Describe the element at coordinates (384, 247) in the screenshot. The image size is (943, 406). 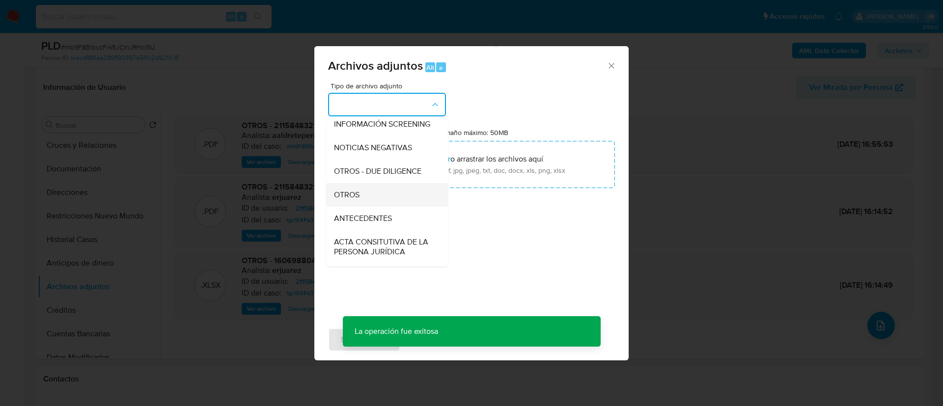
I see `span: ACTA CONSITUTIVA DE LA PERSONA JURÍDICA` at that location.